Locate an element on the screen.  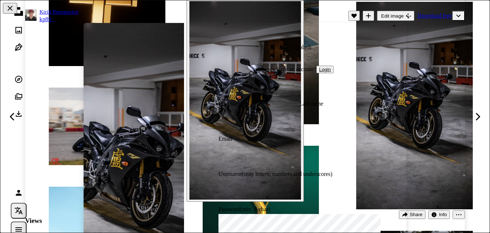
label: Email is located at coordinates (295, 149).